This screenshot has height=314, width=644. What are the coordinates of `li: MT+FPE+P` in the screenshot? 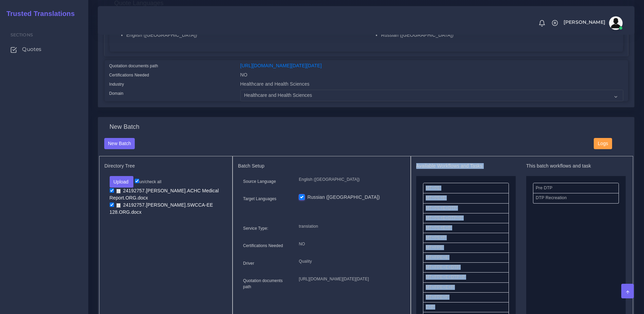 It's located at (466, 297).